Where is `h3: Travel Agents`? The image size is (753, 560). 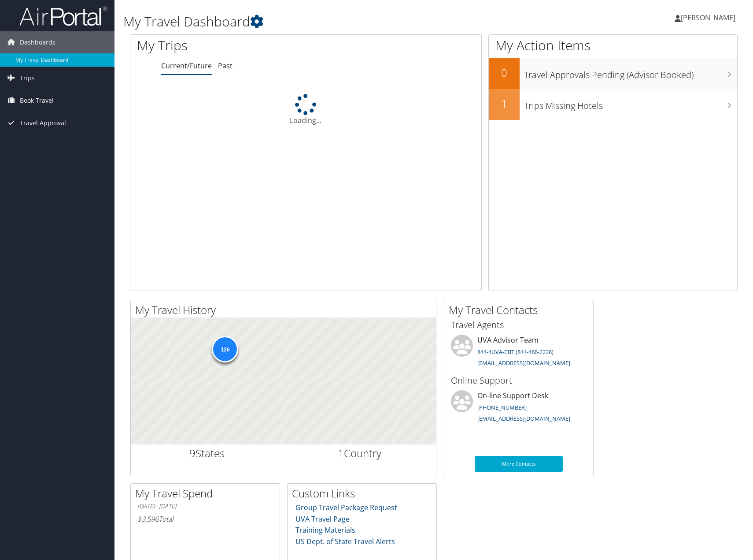
h3: Travel Agents is located at coordinates (519, 325).